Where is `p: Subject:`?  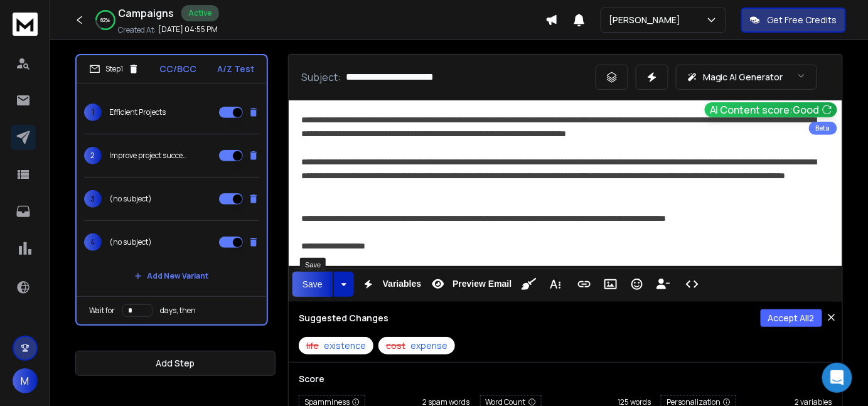
p: Subject: is located at coordinates (321, 77).